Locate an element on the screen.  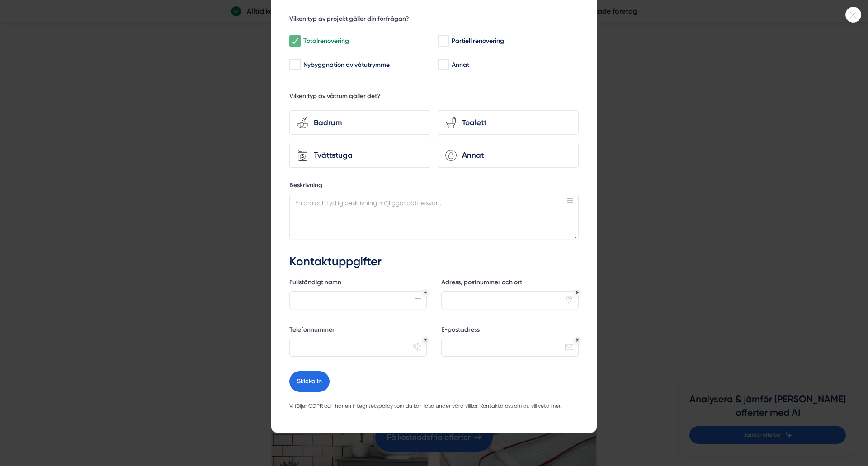
button: Skicka in is located at coordinates (309, 381).